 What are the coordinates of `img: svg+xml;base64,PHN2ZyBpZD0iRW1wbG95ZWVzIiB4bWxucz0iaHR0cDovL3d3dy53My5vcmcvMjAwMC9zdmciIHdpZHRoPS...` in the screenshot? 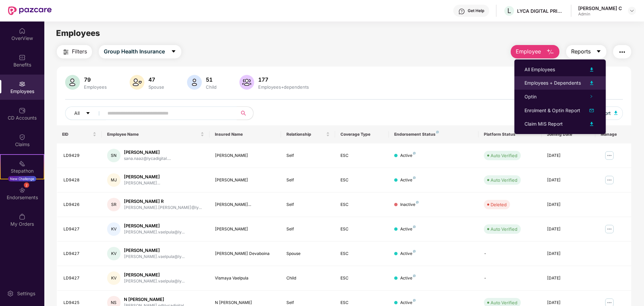 It's located at (22, 84).